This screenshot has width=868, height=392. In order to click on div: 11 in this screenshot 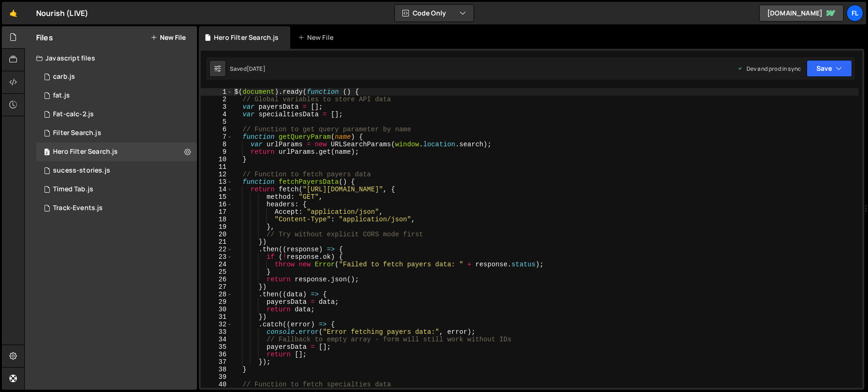, I will do `click(216, 167)`.